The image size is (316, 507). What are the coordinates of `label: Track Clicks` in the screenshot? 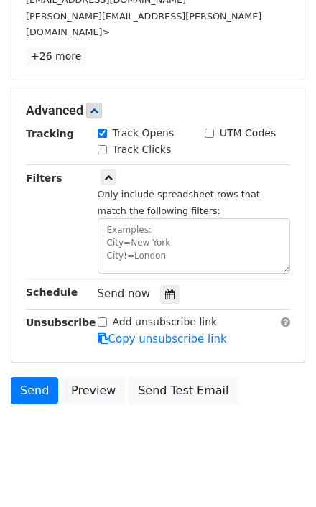 It's located at (142, 150).